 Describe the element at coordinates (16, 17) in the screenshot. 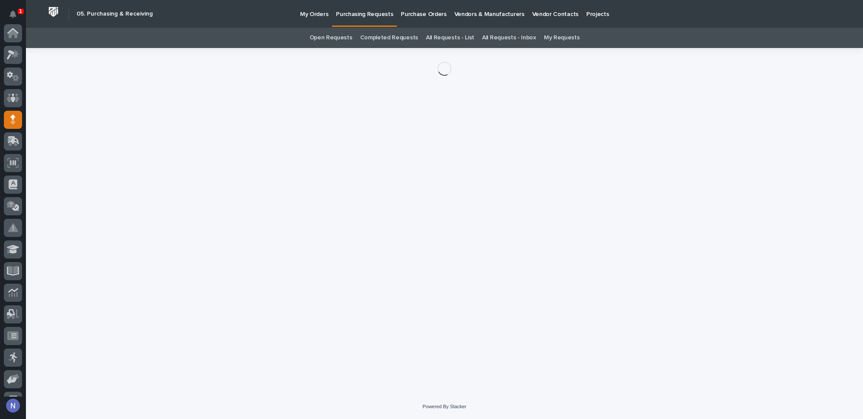

I see `div: Notifications1` at that location.